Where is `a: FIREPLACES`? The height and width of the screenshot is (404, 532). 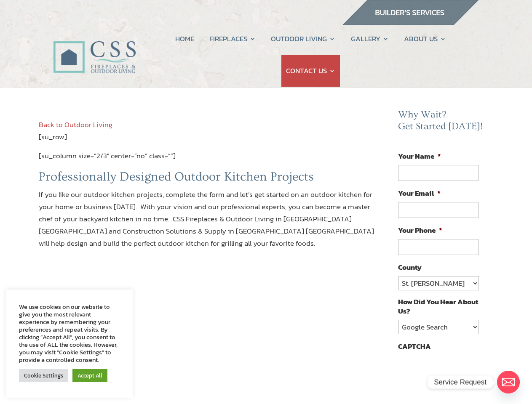
a: FIREPLACES is located at coordinates (232, 39).